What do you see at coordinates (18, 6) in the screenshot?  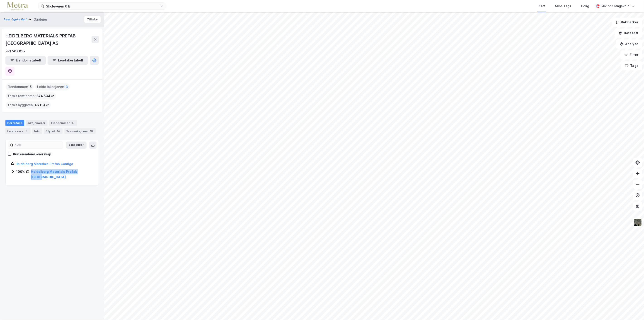 I see `img: metra-logo.256734c3b2bbffee19d4.png` at bounding box center [18, 6].